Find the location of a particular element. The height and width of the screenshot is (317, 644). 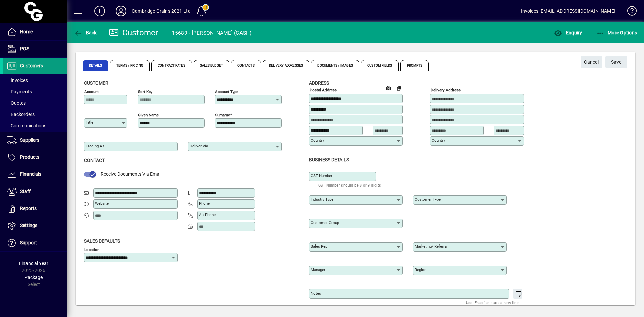

a: Products is located at coordinates (35, 157).